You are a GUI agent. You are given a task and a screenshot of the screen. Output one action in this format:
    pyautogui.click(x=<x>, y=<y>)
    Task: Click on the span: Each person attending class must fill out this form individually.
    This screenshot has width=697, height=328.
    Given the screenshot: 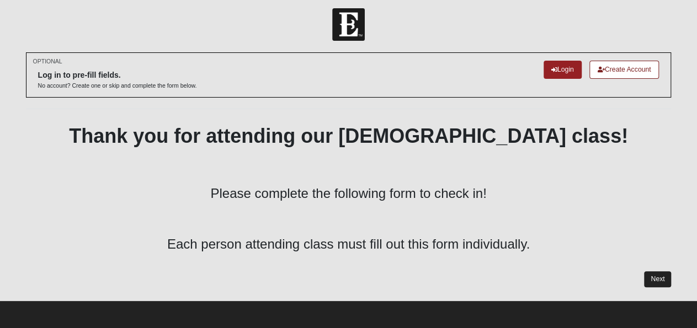 What is the action you would take?
    pyautogui.click(x=348, y=244)
    